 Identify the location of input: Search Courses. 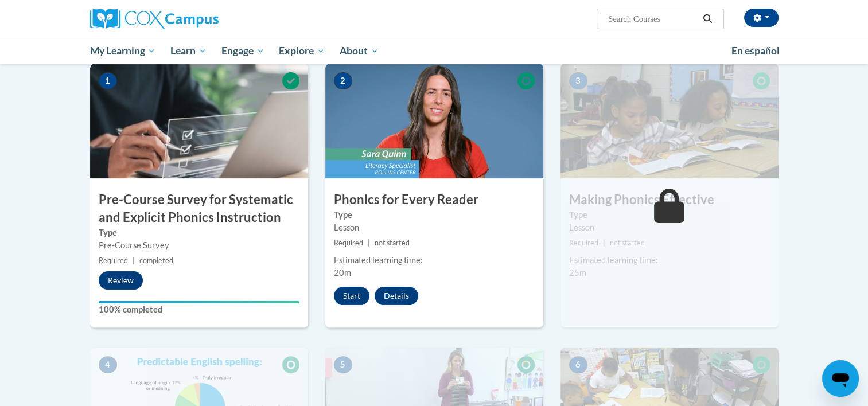
(653, 19).